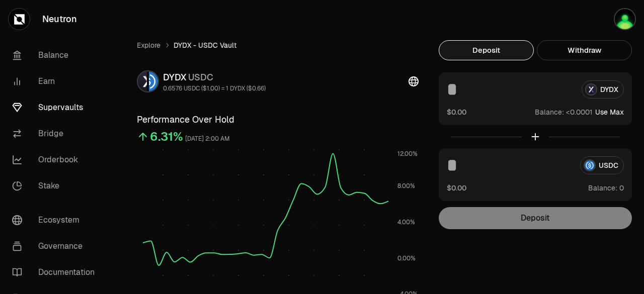 This screenshot has height=294, width=644. I want to click on button: Deposit, so click(486, 50).